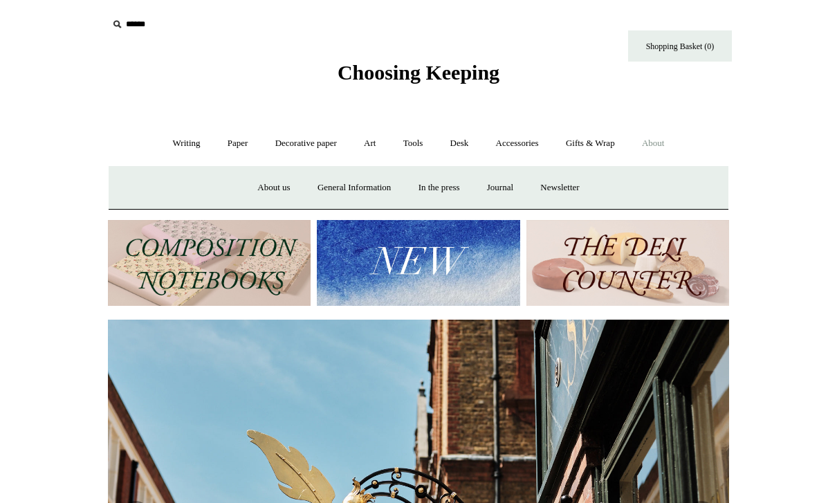 The image size is (837, 503). What do you see at coordinates (518, 143) in the screenshot?
I see `a: Accessories` at bounding box center [518, 143].